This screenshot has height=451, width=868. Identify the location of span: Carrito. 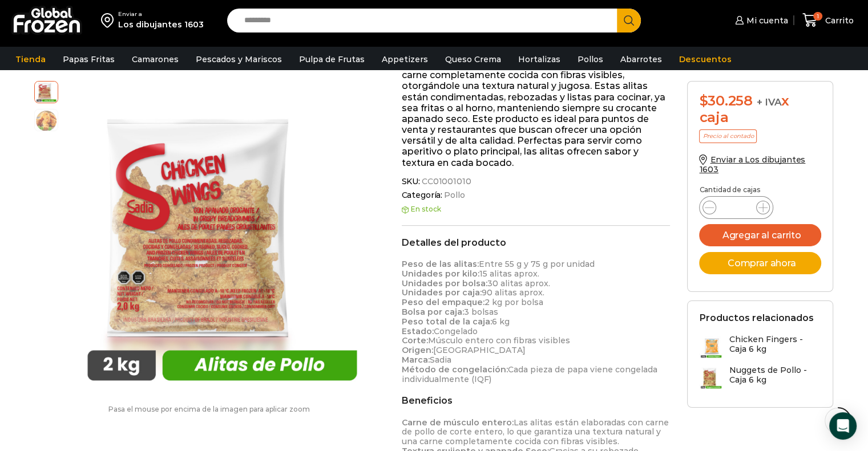
(837, 21).